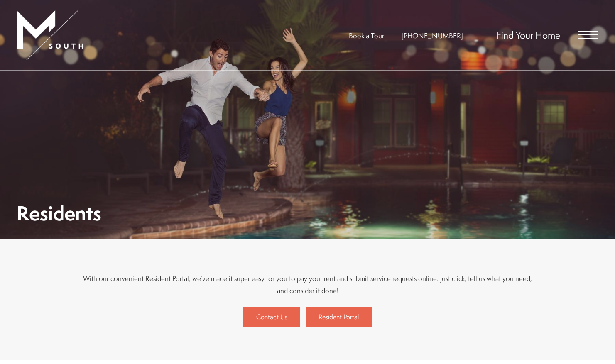 This screenshot has width=615, height=364. Describe the element at coordinates (338, 317) in the screenshot. I see `span: Resident Portal` at that location.